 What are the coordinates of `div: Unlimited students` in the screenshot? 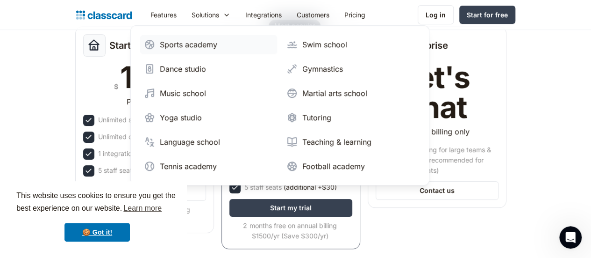 It's located at (127, 120).